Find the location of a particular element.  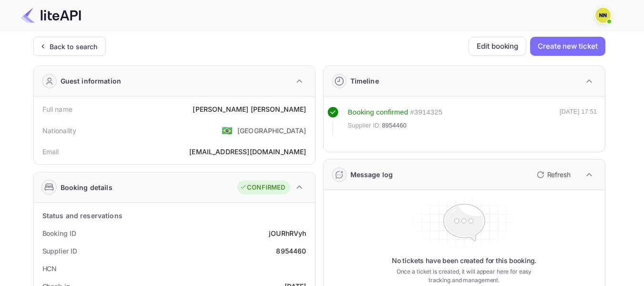

div: Email is located at coordinates (51, 151).